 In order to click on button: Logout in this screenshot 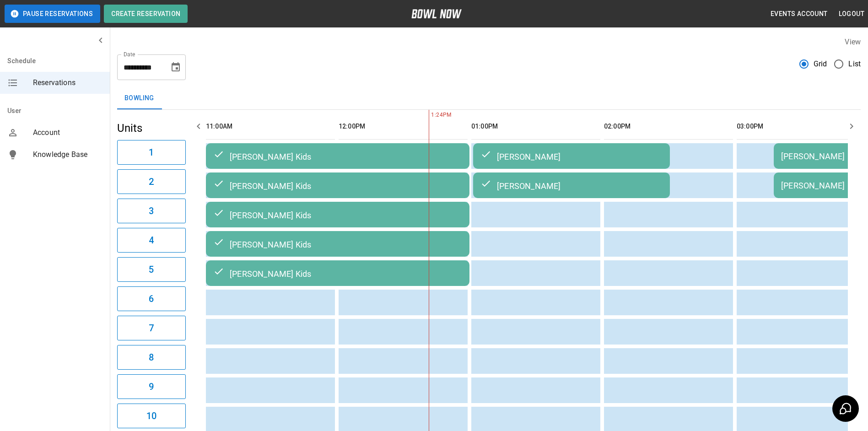, I will do `click(851, 13)`.